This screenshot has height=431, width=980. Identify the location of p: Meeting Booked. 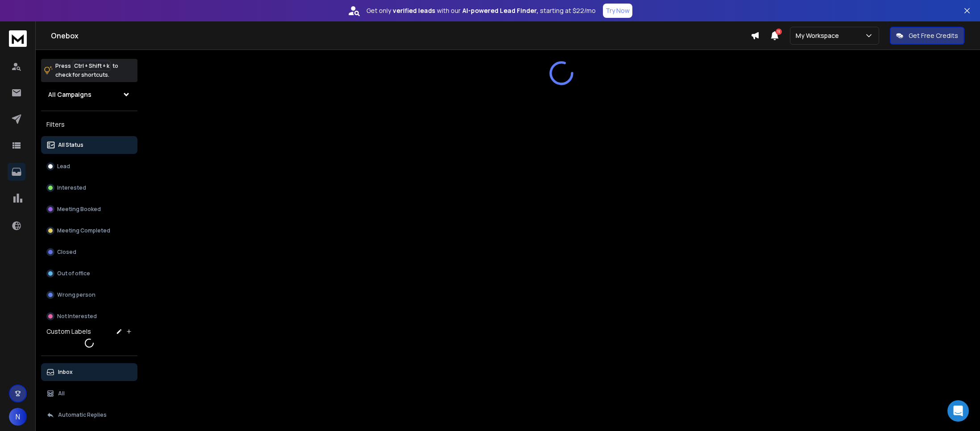
(79, 209).